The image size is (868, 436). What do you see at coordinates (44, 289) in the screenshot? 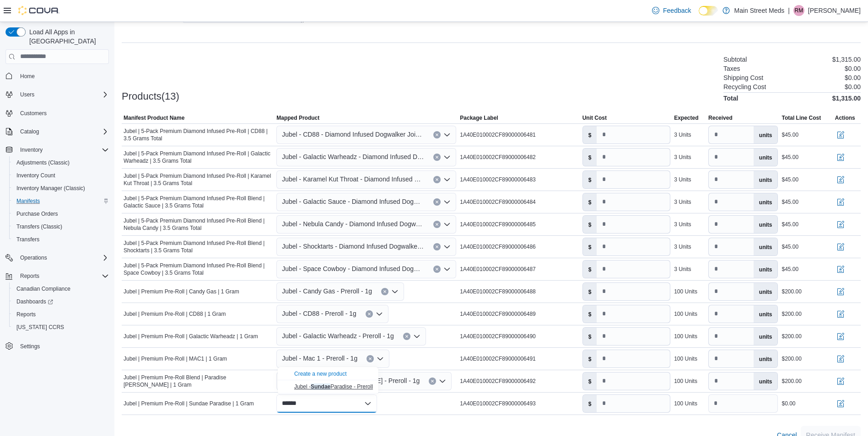
I see `span: Canadian Compliance` at bounding box center [44, 289].